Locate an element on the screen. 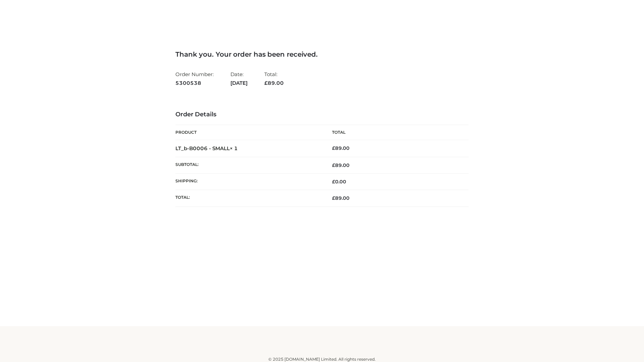  h3: Order Details is located at coordinates (322, 115).